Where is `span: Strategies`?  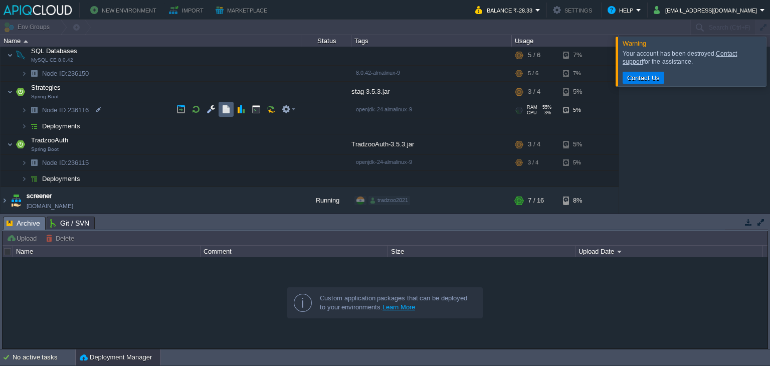 span: Strategies is located at coordinates (46, 88).